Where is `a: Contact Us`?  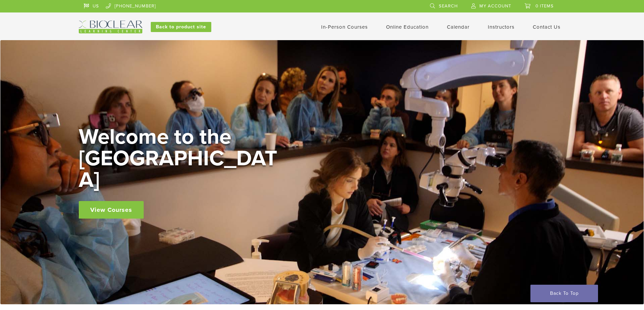
a: Contact Us is located at coordinates (546, 27).